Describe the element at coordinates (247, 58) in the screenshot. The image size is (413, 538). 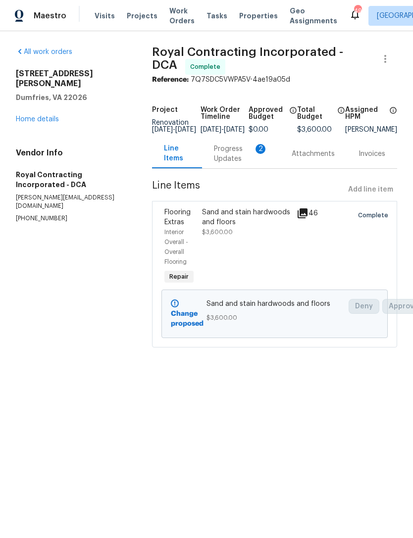
I see `span: Royal Contracting Incorporated - DCA` at that location.